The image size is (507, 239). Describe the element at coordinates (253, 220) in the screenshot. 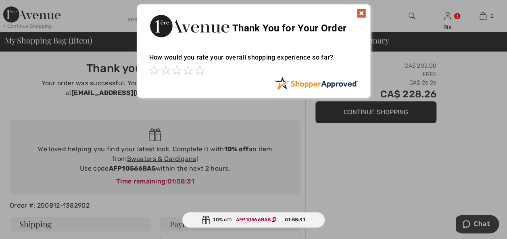

I see `div: 10% off:` at that location.